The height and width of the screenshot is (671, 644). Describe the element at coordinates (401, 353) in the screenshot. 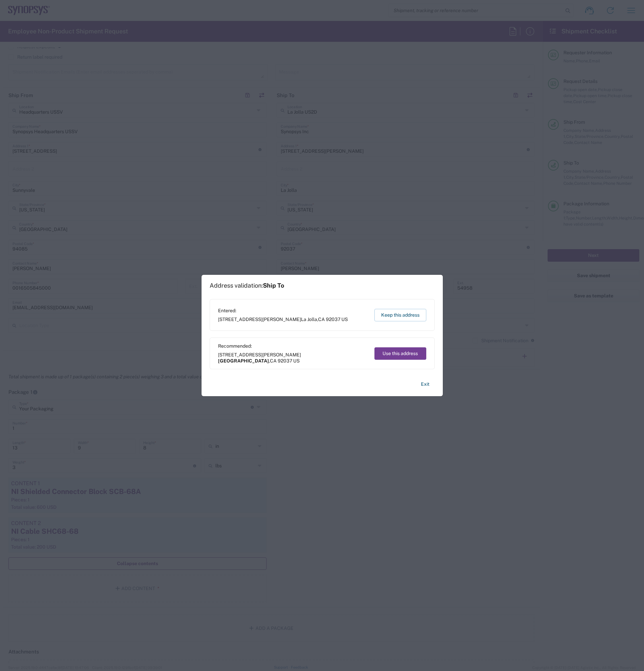

I see `button: Use this address` at that location.